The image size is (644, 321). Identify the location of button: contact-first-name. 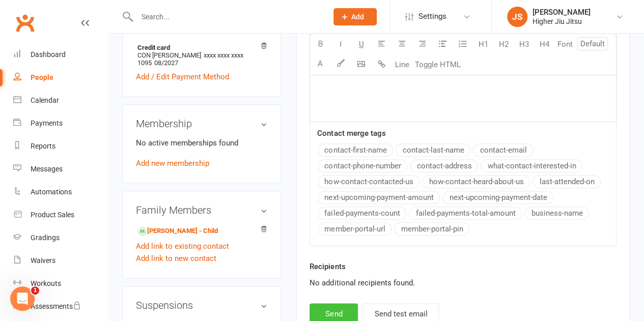
(355, 150).